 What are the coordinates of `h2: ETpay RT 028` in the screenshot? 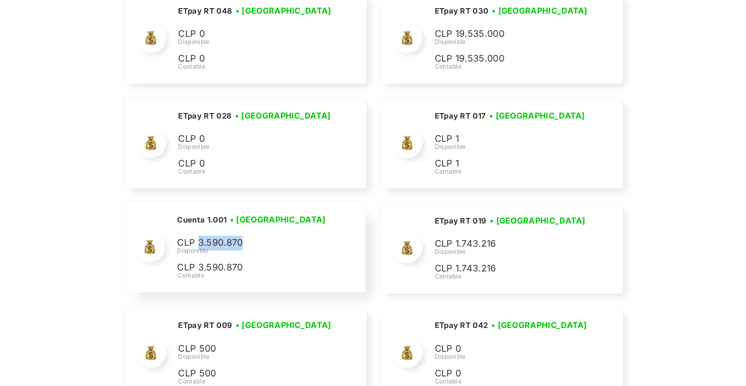 It's located at (205, 116).